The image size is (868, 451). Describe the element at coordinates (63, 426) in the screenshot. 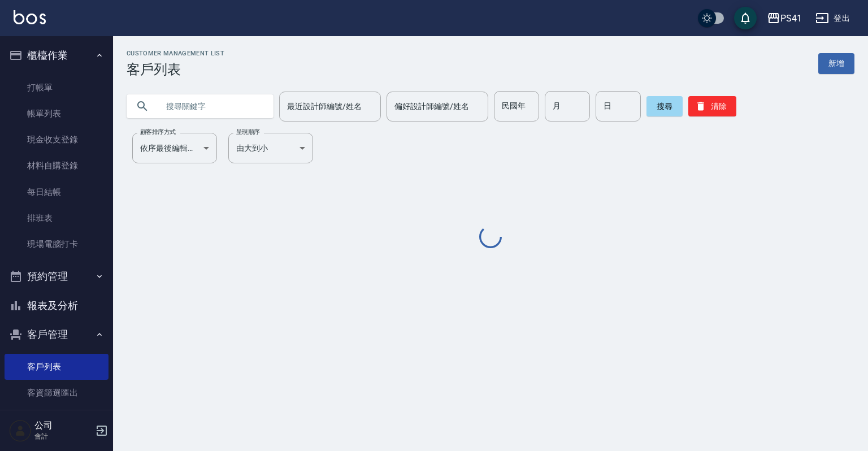

I see `h5: 公司` at that location.